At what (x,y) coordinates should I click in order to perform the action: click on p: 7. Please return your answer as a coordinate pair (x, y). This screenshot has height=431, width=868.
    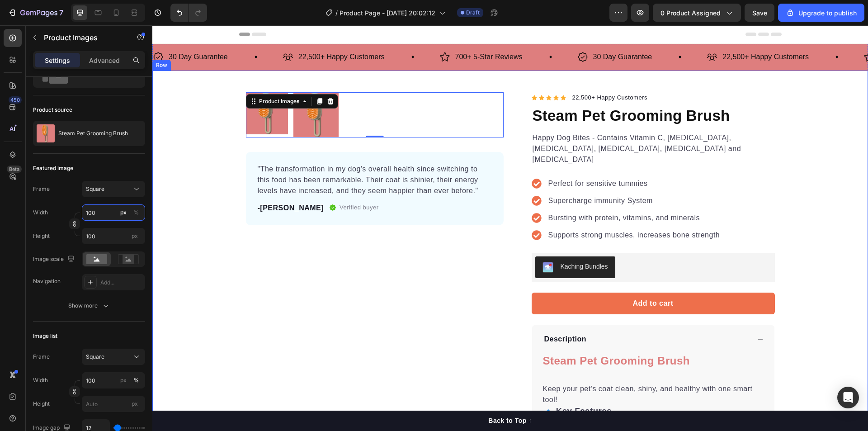
    Looking at the image, I should click on (61, 13).